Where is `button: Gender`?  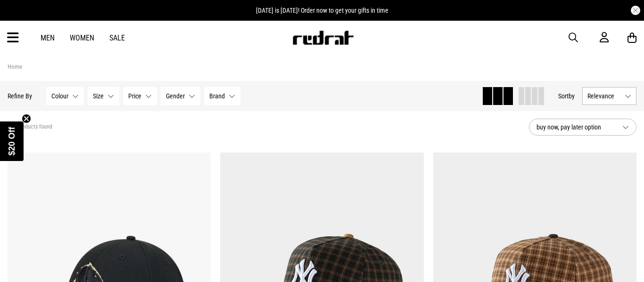
button: Gender is located at coordinates (181, 96).